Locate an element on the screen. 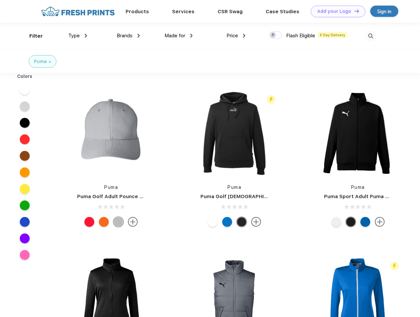 This screenshot has height=317, width=420. div: Filter is located at coordinates (36, 36).